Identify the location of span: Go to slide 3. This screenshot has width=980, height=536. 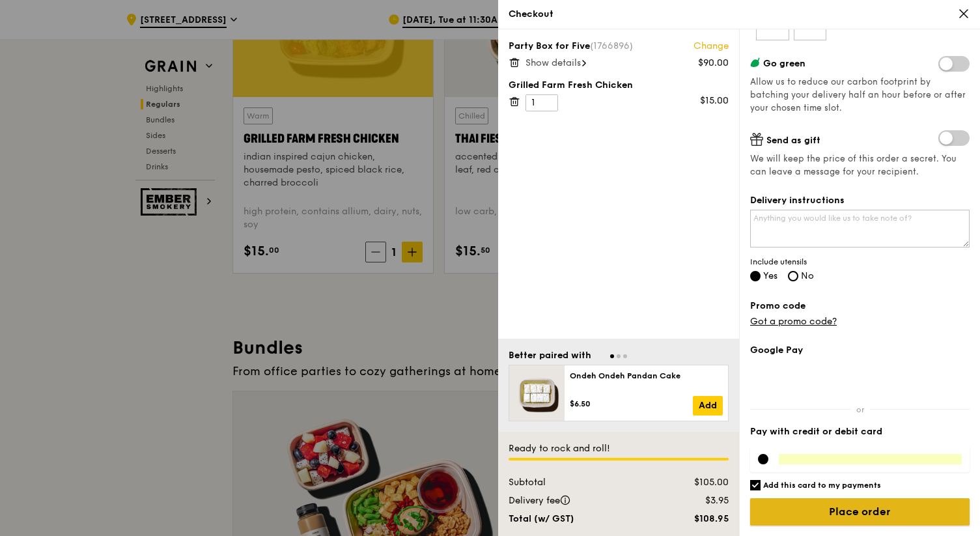
(625, 356).